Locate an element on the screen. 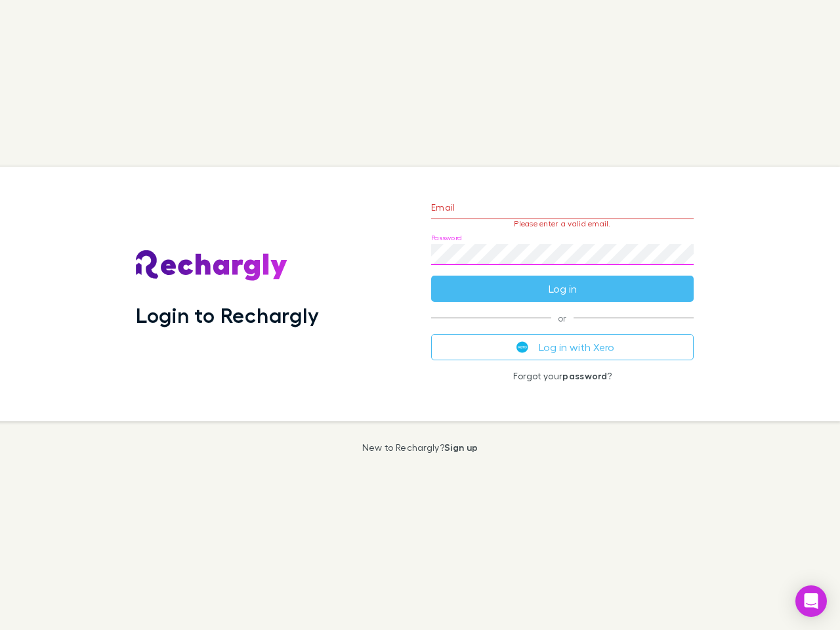 The height and width of the screenshot is (630, 840). p: Please enter a valid email. is located at coordinates (562, 224).